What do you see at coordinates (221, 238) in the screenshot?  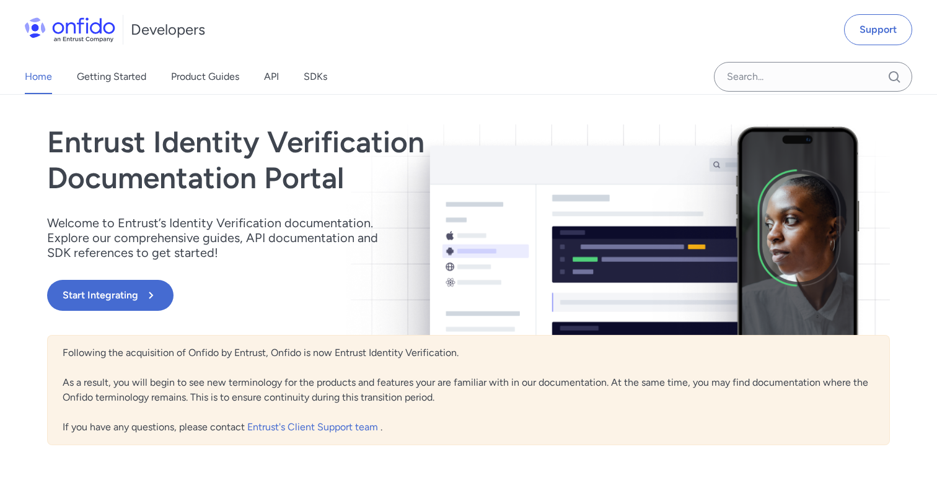 I see `p: Welcome to Entrust’s Identity Verification documentation. Explore our comprehensive guides, API d...` at bounding box center [221, 238].